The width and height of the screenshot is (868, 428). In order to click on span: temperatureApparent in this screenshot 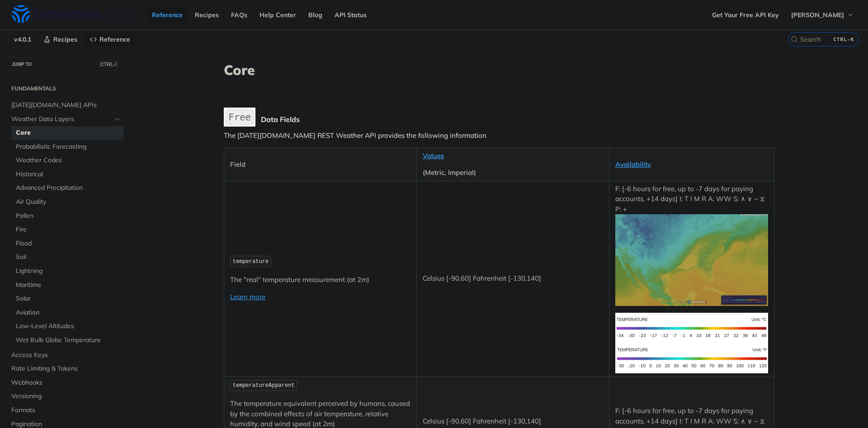, I will do `click(264, 386)`.